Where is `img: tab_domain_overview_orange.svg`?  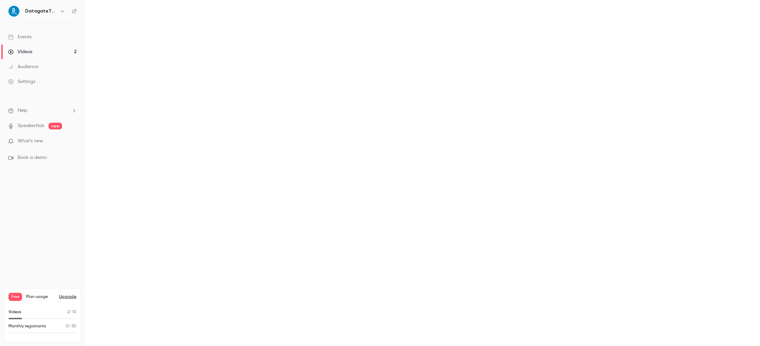
img: tab_domain_overview_orange.svg is located at coordinates (21, 42).